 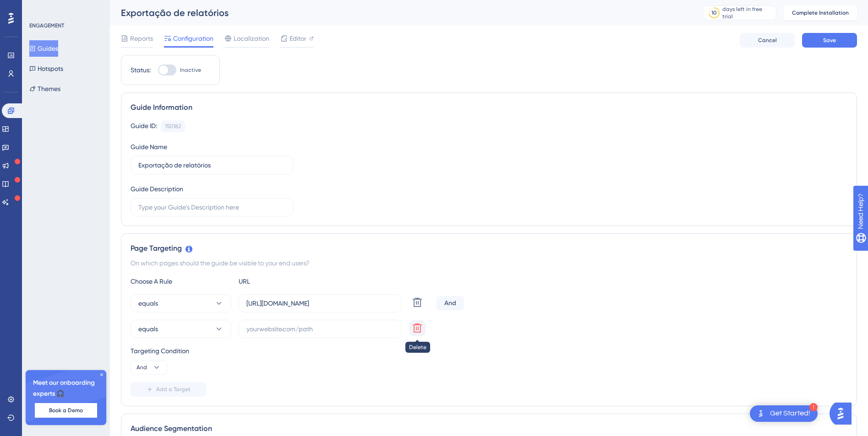 I want to click on span: Save, so click(x=829, y=40).